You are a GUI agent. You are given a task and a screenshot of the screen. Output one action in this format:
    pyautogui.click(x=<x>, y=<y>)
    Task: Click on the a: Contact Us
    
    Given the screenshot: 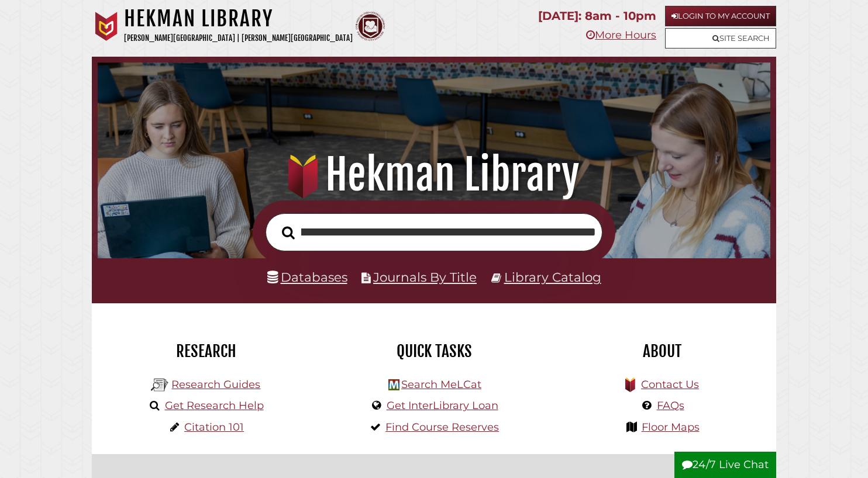 What is the action you would take?
    pyautogui.click(x=670, y=384)
    